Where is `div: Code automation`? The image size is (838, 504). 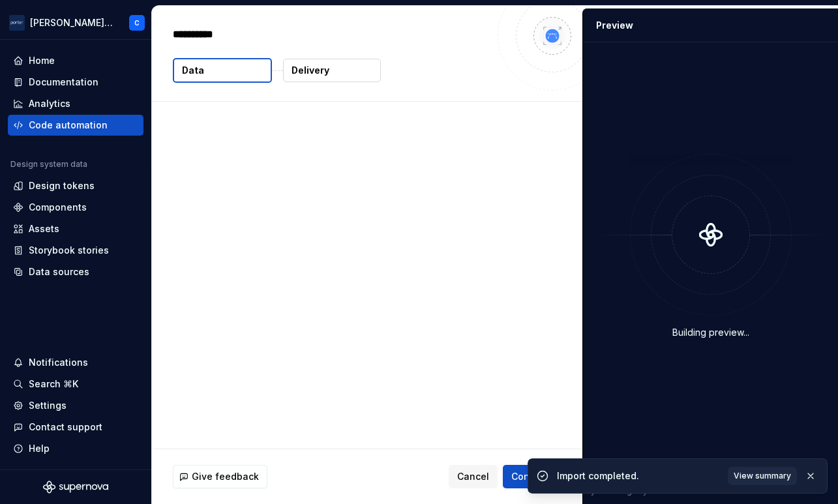 div: Code automation is located at coordinates (68, 125).